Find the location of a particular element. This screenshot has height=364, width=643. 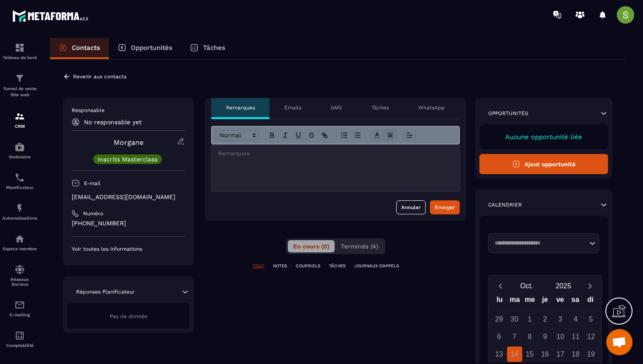

img: accountant is located at coordinates (19, 336).